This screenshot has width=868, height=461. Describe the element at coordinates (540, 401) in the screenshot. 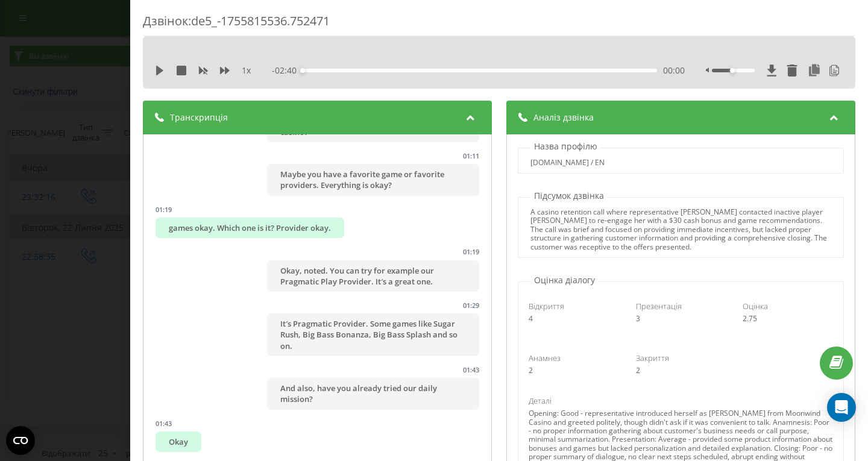

I see `span: Деталі` at that location.